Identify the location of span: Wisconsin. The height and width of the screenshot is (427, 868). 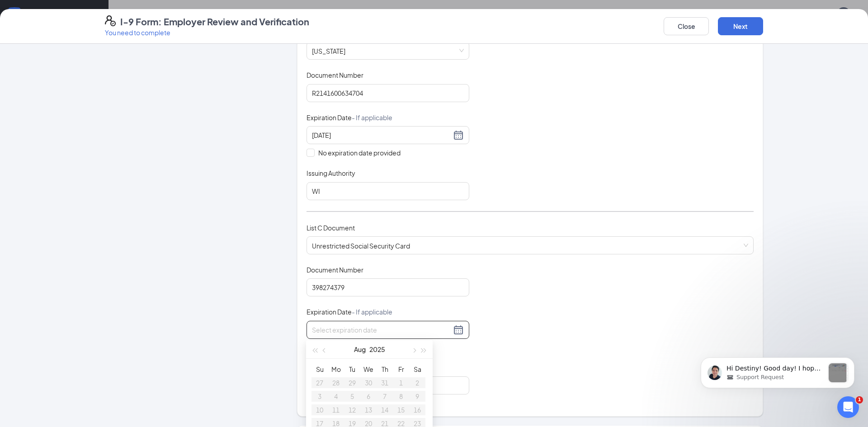
(388, 50).